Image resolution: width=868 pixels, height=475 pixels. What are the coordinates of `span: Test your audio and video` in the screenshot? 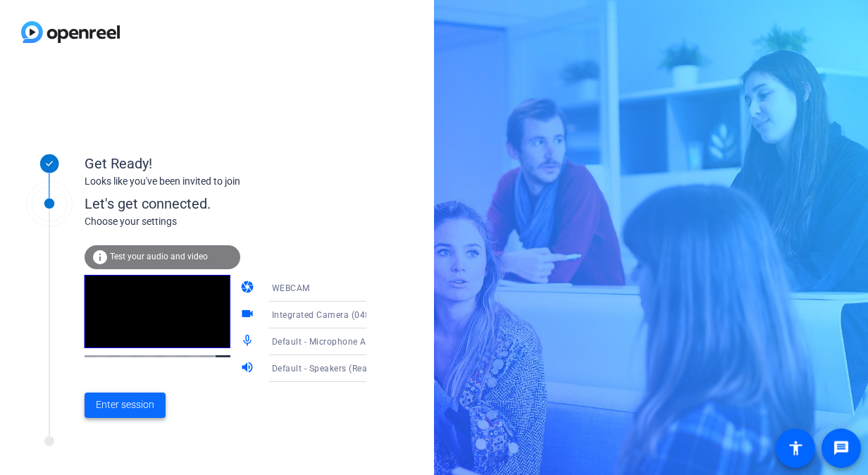 It's located at (159, 257).